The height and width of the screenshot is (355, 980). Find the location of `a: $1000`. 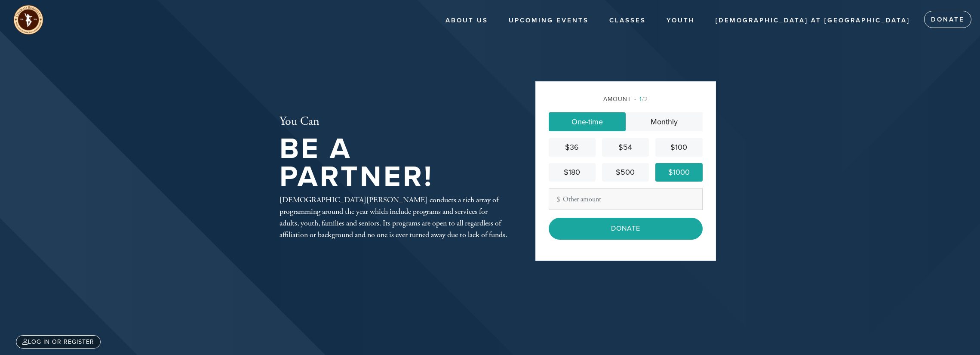

a: $1000 is located at coordinates (679, 172).